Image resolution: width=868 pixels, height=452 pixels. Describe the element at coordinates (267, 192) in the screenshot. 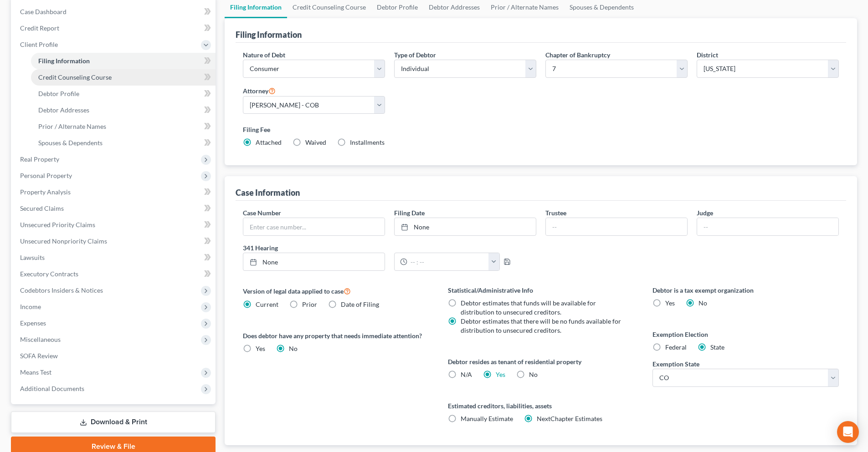

I see `div: Case Information` at that location.